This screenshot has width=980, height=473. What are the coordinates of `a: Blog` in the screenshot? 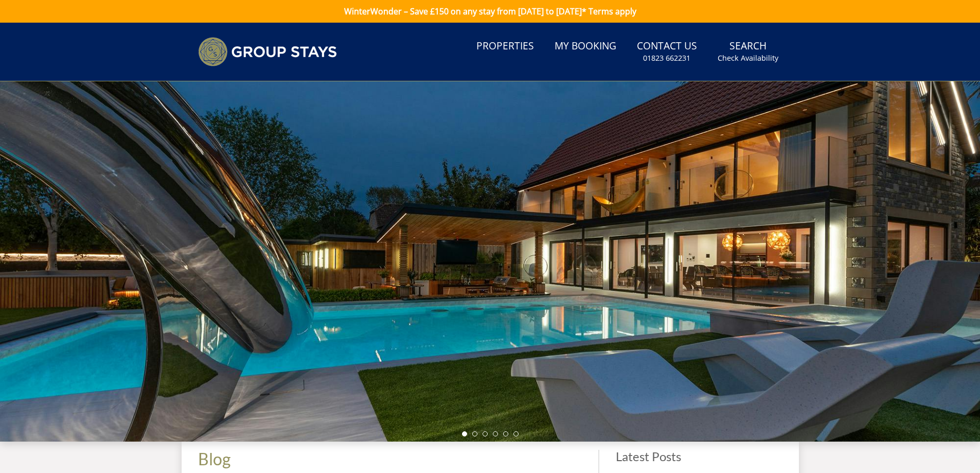 It's located at (214, 459).